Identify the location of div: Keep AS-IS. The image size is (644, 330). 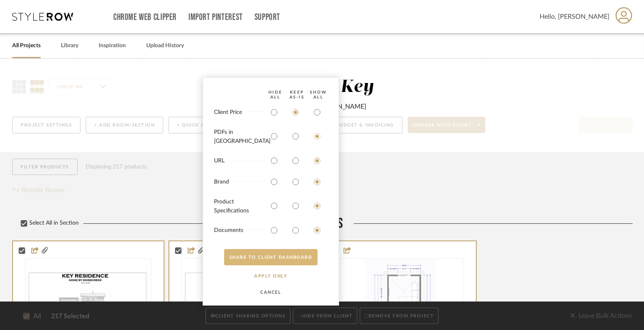
(297, 95).